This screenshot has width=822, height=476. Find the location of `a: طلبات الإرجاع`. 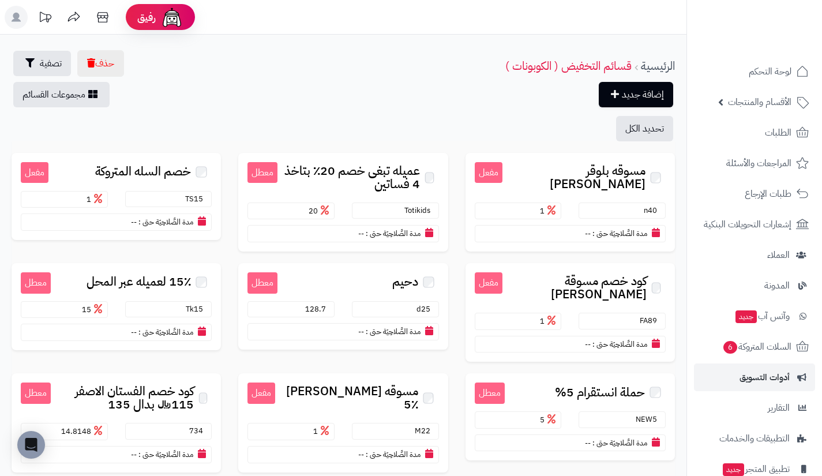

a: طلبات الإرجاع is located at coordinates (755, 194).